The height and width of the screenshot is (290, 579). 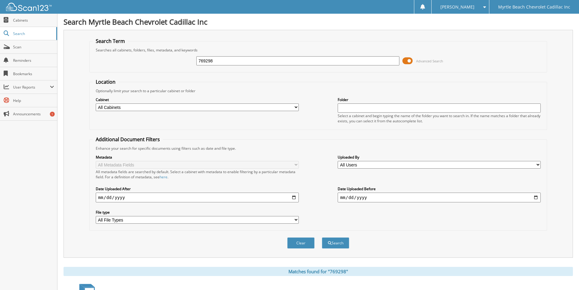 I want to click on legend: Additional Document Filters, so click(x=128, y=139).